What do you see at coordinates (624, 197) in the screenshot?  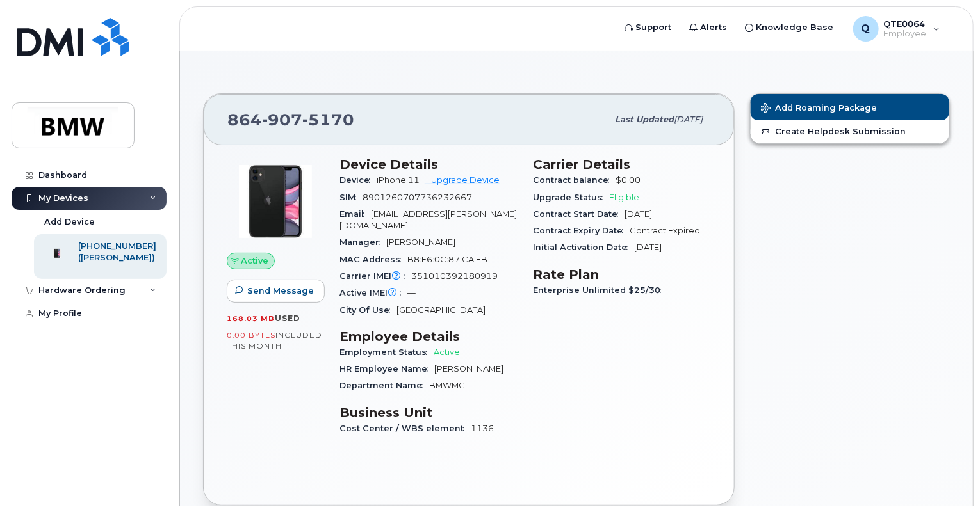 I see `span: Eligible` at bounding box center [624, 197].